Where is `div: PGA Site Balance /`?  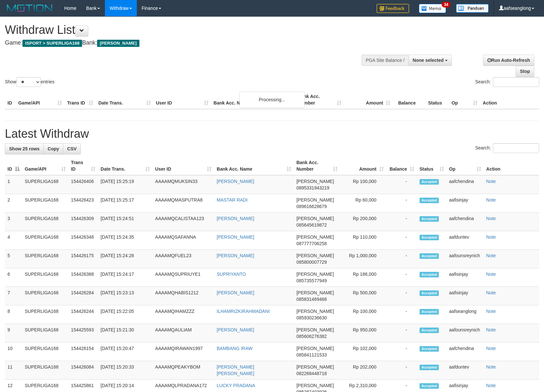
div: PGA Site Balance / is located at coordinates (385, 60).